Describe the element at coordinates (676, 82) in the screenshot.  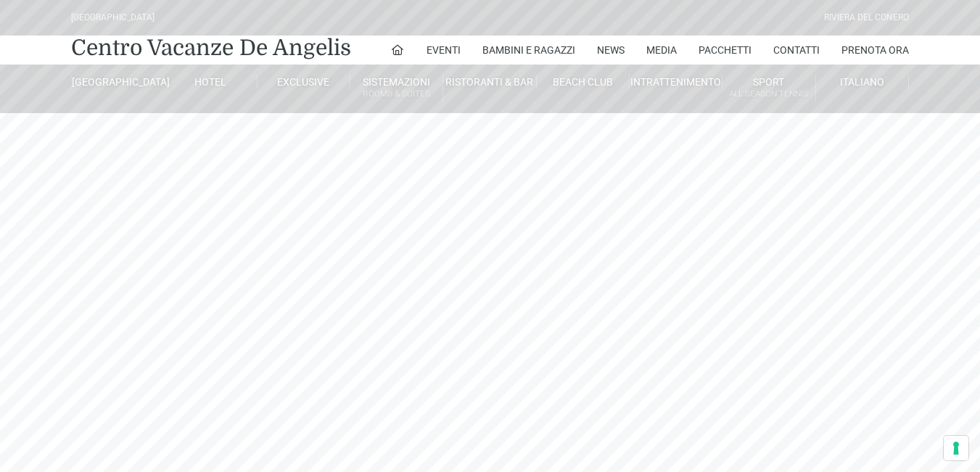
I see `a: Intrattenimento` at that location.